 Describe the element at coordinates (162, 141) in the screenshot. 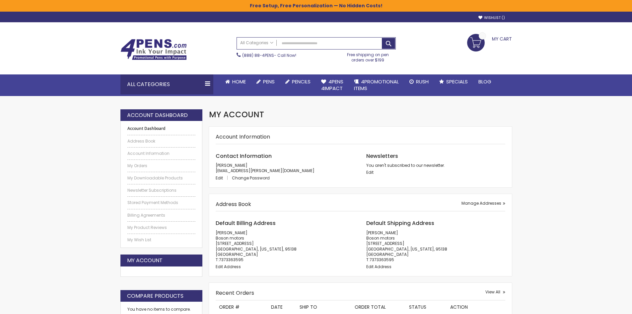

I see `a: Address Book` at that location.